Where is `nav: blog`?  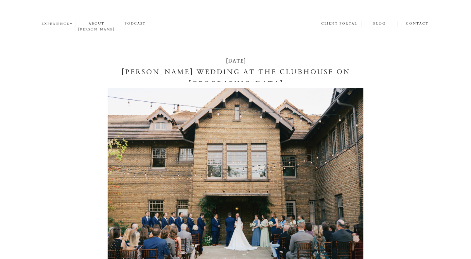 nav: blog is located at coordinates (379, 24).